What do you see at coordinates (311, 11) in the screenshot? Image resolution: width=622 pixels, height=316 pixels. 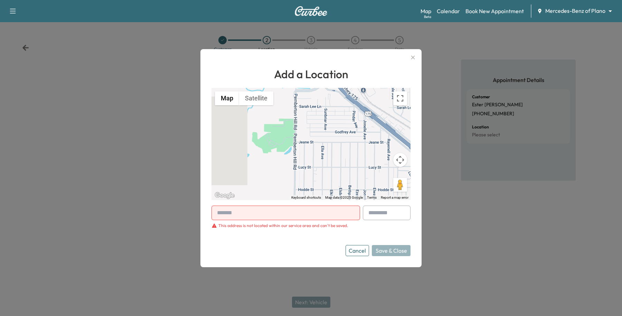 I see `img: Curbee Logo` at bounding box center [311, 11].